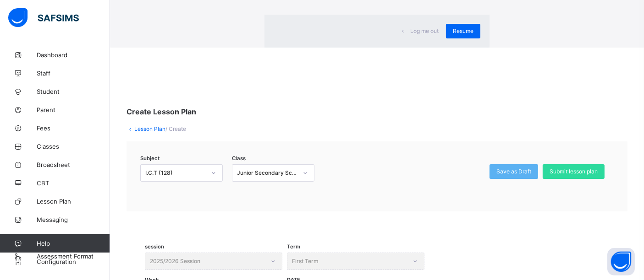 Image resolution: width=644 pixels, height=280 pixels. I want to click on span: Dashboard, so click(73, 55).